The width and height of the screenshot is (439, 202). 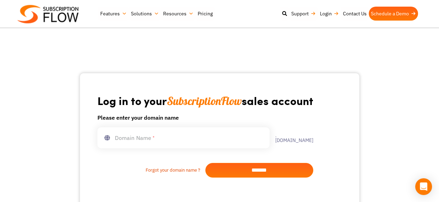 I want to click on div: Open Intercom Messenger, so click(x=424, y=187).